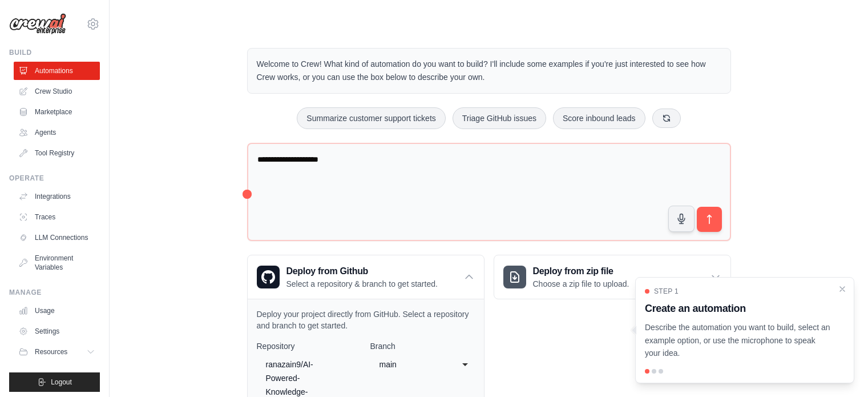 This screenshot has height=397, width=868. What do you see at coordinates (411, 365) in the screenshot?
I see `div: main` at bounding box center [411, 365].